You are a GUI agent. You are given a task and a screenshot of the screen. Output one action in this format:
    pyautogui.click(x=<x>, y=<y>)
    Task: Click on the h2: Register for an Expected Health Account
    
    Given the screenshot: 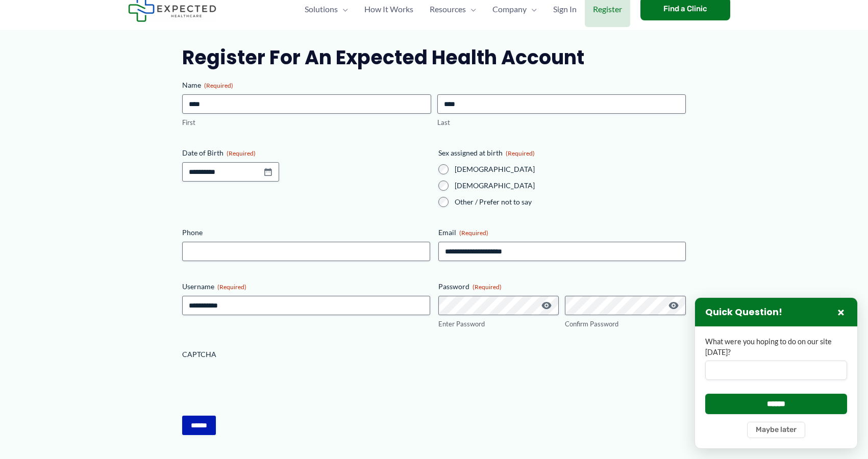 What is the action you would take?
    pyautogui.click(x=434, y=57)
    